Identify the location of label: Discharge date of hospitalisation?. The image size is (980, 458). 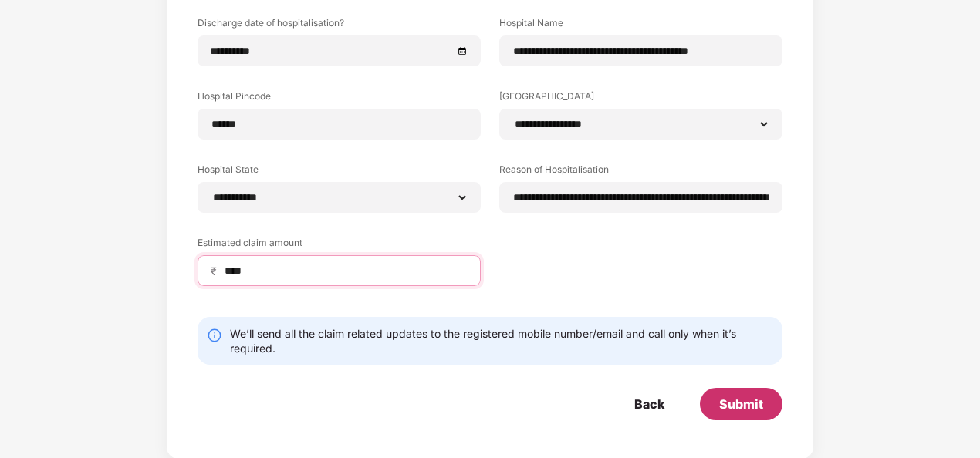
(339, 26).